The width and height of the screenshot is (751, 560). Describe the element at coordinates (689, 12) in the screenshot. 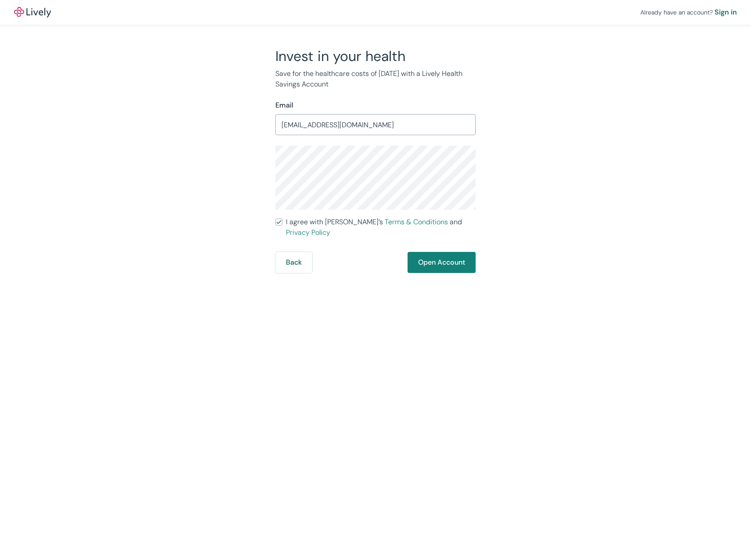

I see `div: Already have an account?` at that location.